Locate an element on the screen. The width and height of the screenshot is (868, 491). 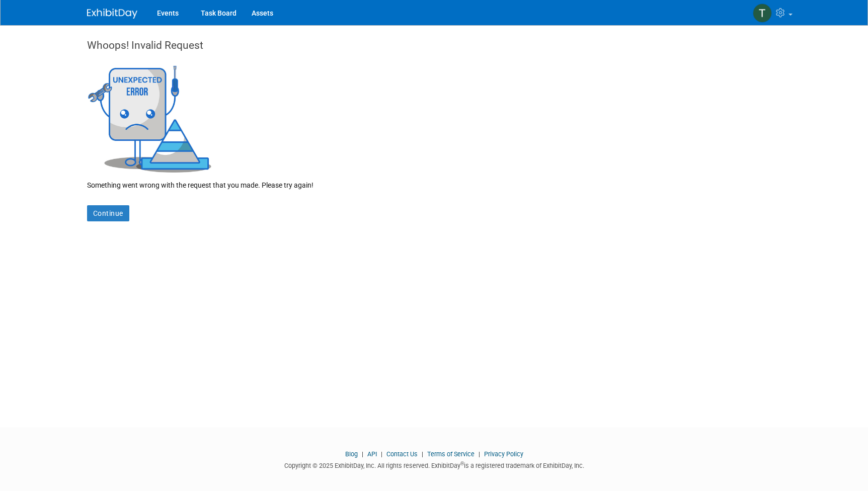
a: API is located at coordinates (372, 454).